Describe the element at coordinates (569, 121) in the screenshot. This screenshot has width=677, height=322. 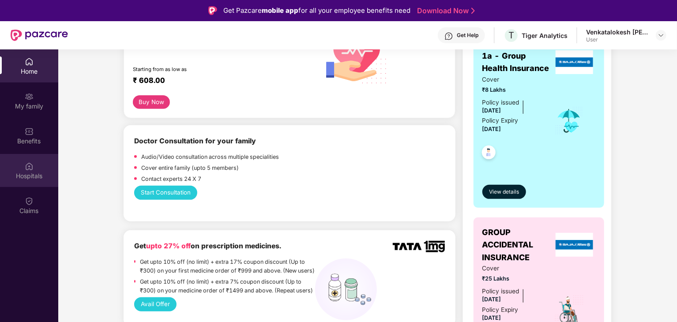
I see `img: icon` at that location.